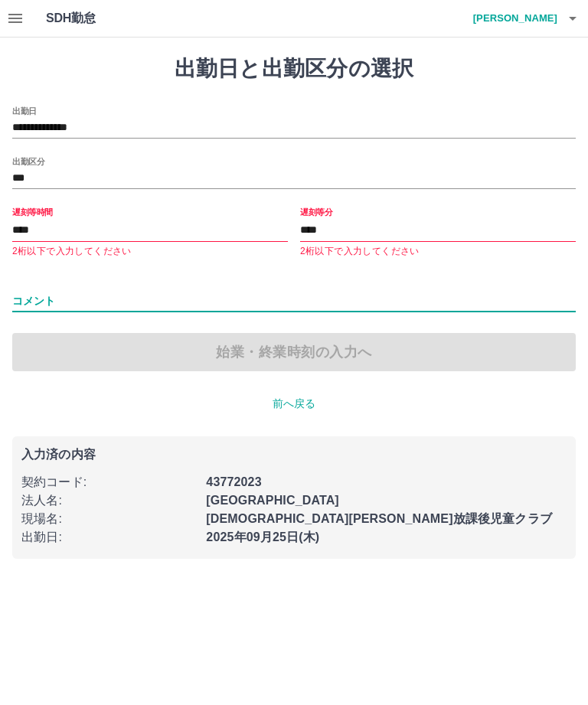  Describe the element at coordinates (263, 536) in the screenshot. I see `b: 2025年09月25日(木)` at that location.